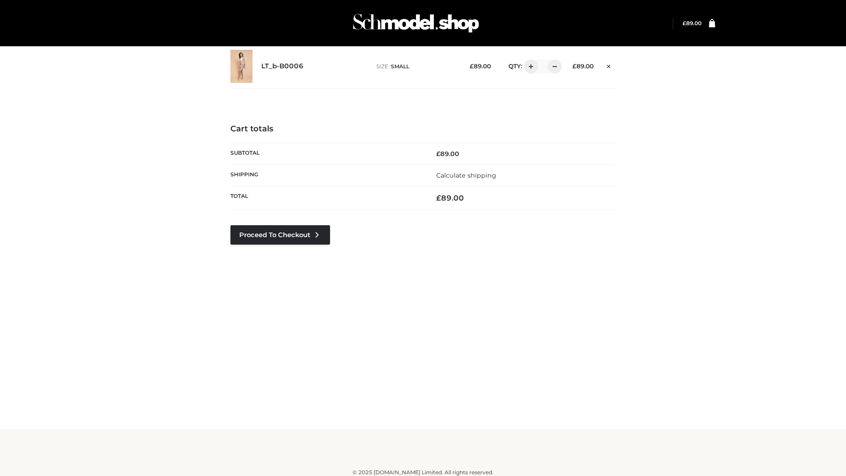 This screenshot has width=846, height=476. What do you see at coordinates (416, 23) in the screenshot?
I see `a: Schmodel Admin 964` at bounding box center [416, 23].